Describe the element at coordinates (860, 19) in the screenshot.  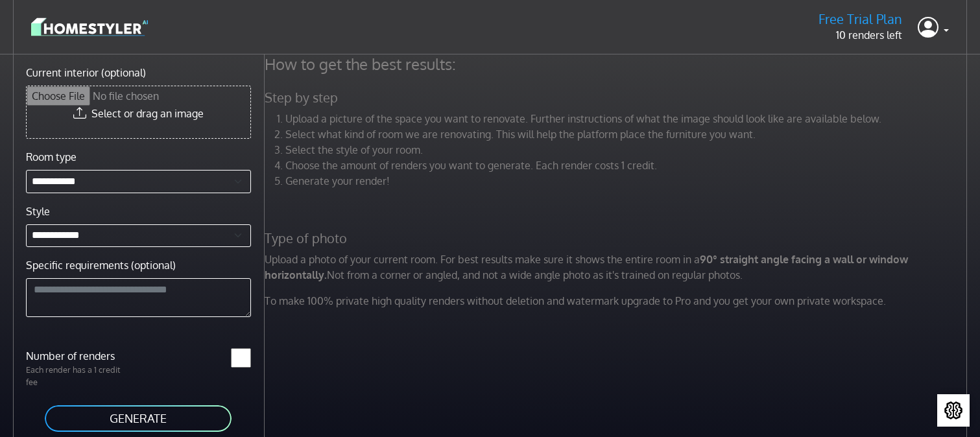
I see `h5: Free Trial Plan` at that location.